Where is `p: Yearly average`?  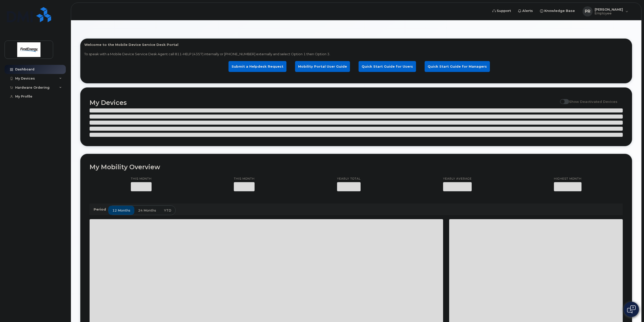 p: Yearly average is located at coordinates (457, 179).